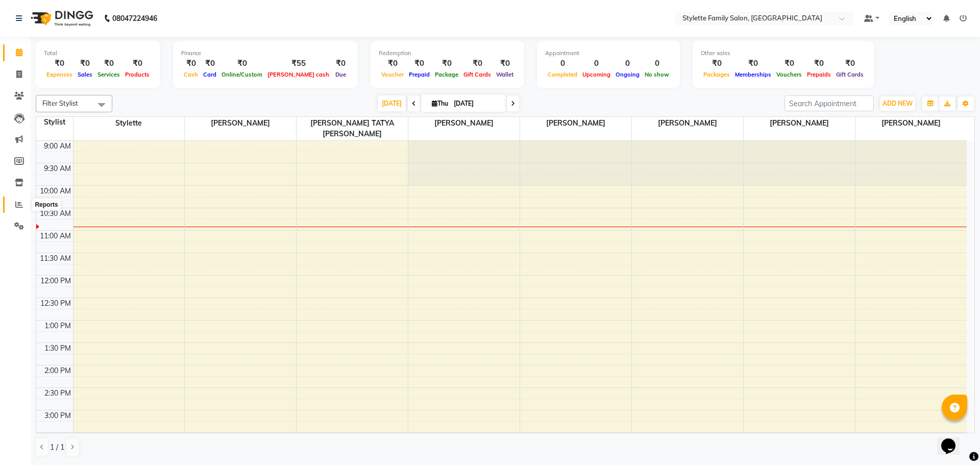 Image resolution: width=980 pixels, height=465 pixels. What do you see at coordinates (266, 53) in the screenshot?
I see `div: Finance` at bounding box center [266, 53].